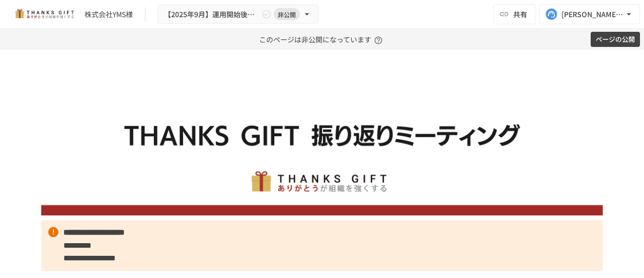  What do you see at coordinates (212, 14) in the screenshot?
I see `span: 【2025年9月】運用開始後振り返りミーティング` at bounding box center [212, 14].